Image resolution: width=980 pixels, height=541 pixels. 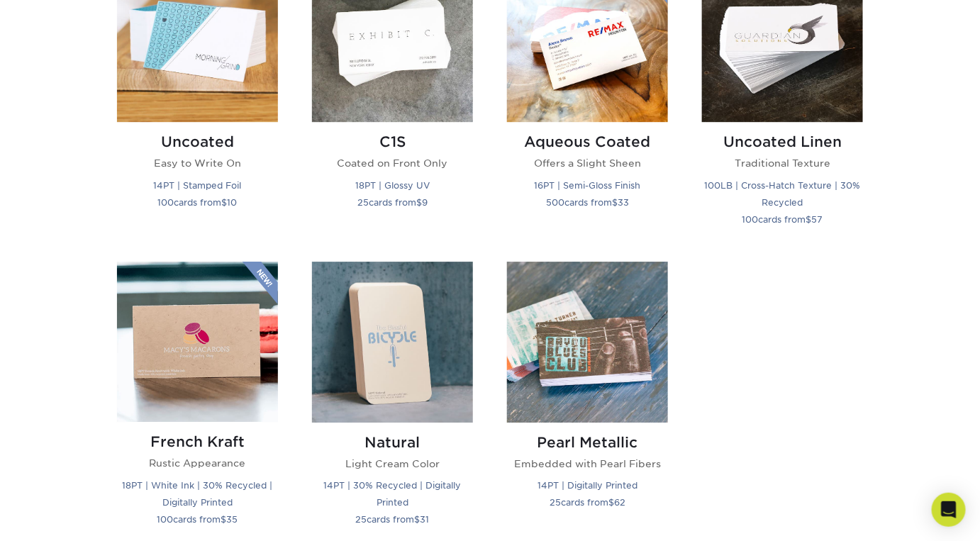 I want to click on small: 14PT | Stamped Foil, so click(x=198, y=185).